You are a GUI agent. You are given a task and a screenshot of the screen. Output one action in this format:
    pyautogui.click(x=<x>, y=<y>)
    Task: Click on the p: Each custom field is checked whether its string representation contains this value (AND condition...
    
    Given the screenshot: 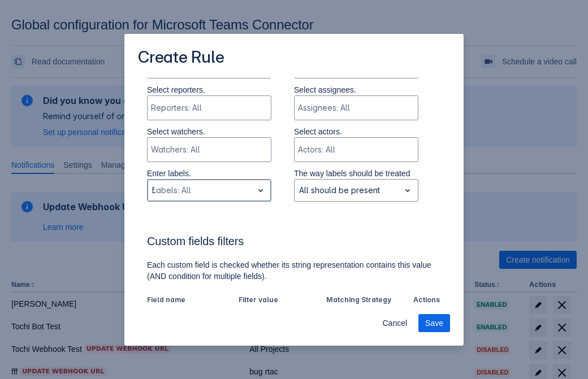 What is the action you would take?
    pyautogui.click(x=294, y=271)
    